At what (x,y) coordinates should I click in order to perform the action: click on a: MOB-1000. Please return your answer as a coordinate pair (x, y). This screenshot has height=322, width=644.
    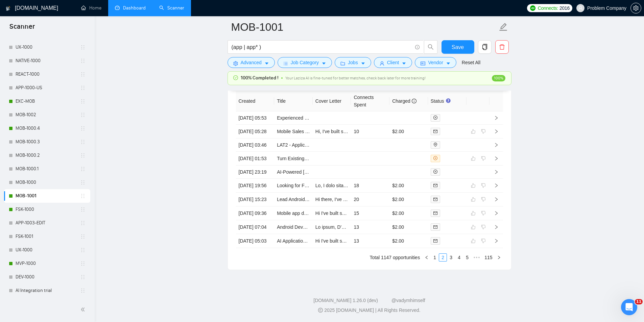
    Looking at the image, I should click on (48, 183).